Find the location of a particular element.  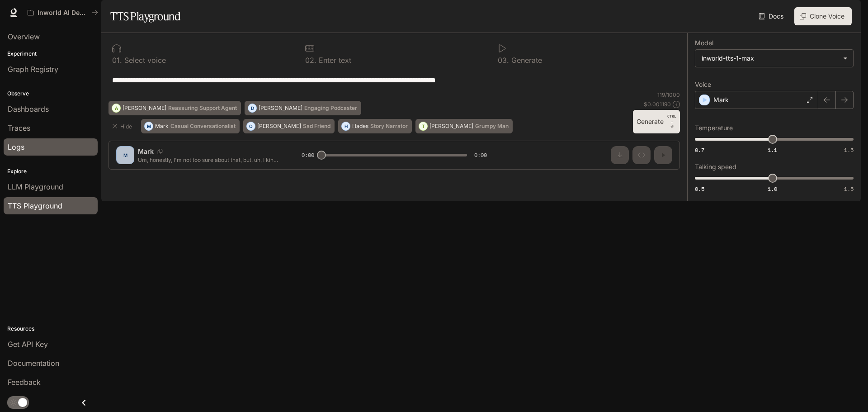

p: Generate is located at coordinates (525, 60).